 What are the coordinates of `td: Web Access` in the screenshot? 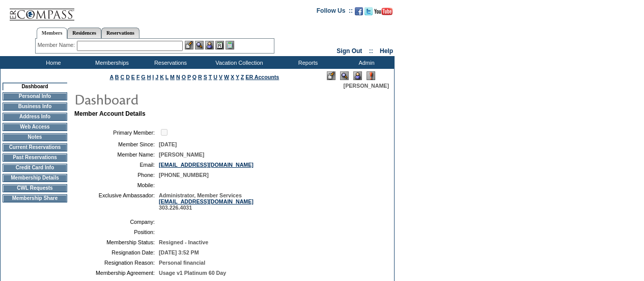 It's located at (35, 127).